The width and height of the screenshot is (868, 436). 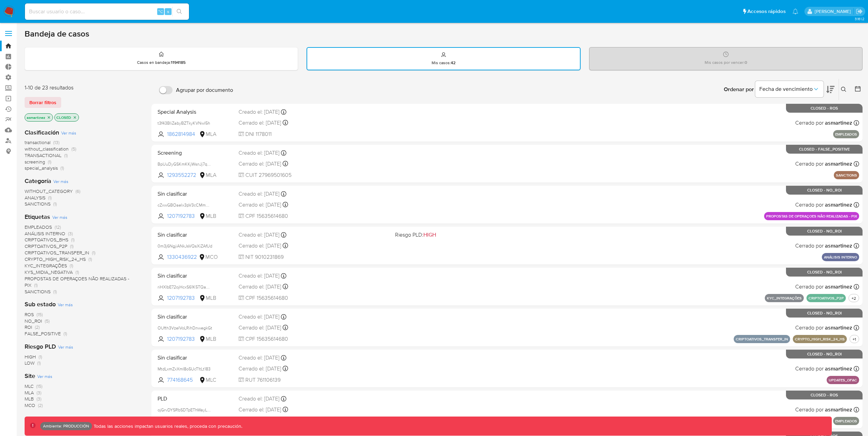 I want to click on a: Notificaciones, so click(x=795, y=11).